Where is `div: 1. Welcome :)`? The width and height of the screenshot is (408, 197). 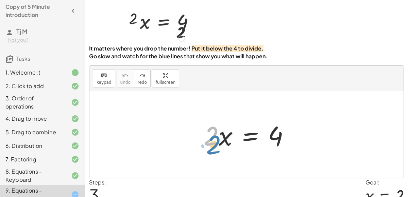 div: 1. Welcome :) is located at coordinates (33, 73).